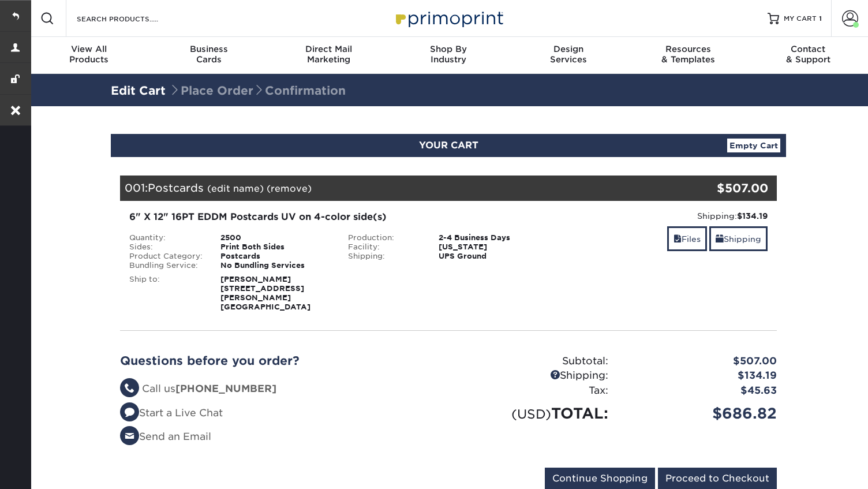 The width and height of the screenshot is (868, 489). Describe the element at coordinates (328, 55) in the screenshot. I see `a: Direct MailMarketing` at that location.